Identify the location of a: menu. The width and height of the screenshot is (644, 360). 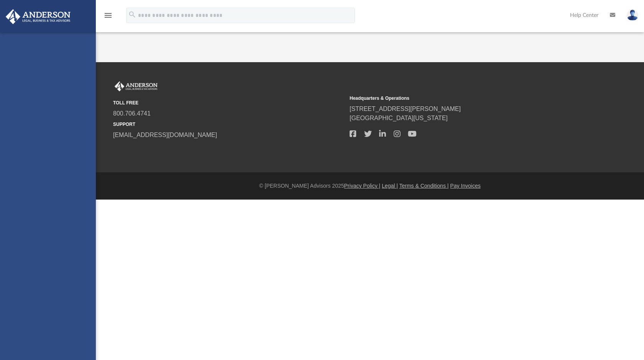
(108, 17).